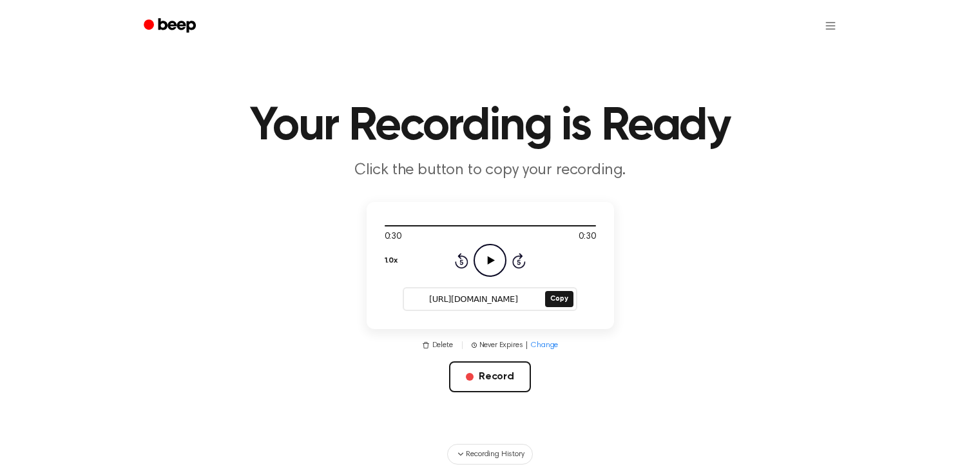  Describe the element at coordinates (490, 170) in the screenshot. I see `p: Click the button to copy your recording.` at that location.